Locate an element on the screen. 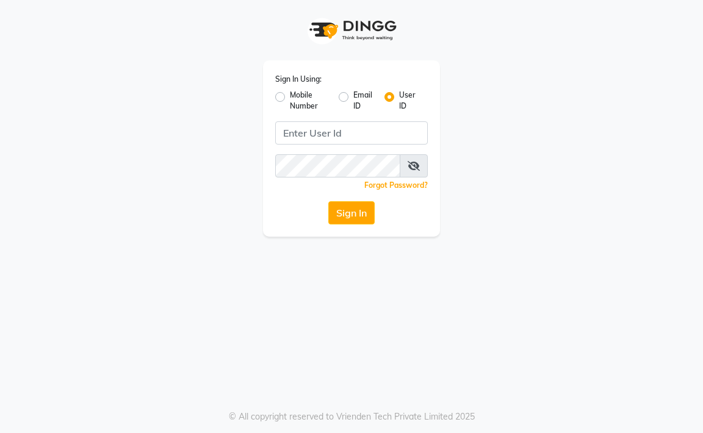 The height and width of the screenshot is (433, 703). label: Mobile Number is located at coordinates (309, 101).